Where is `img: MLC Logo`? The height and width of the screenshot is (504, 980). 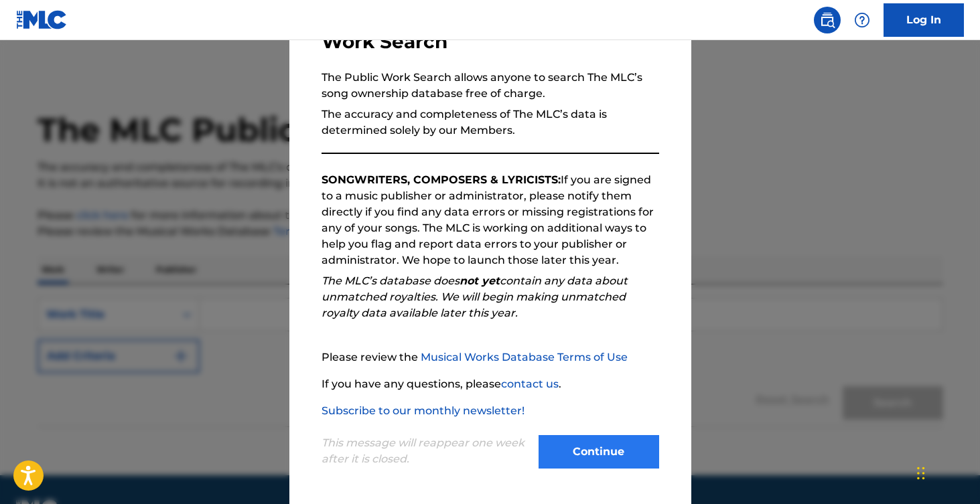 img: MLC Logo is located at coordinates (42, 20).